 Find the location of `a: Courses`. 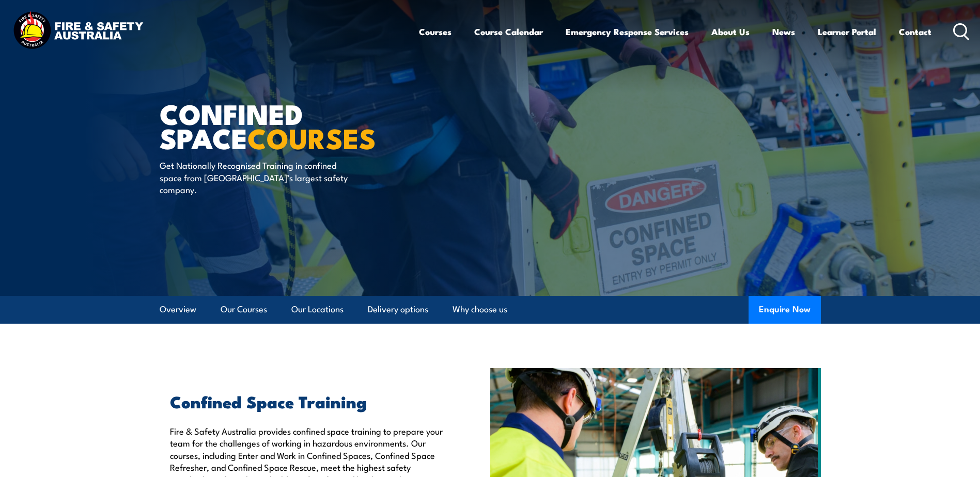

a: Courses is located at coordinates (435, 32).